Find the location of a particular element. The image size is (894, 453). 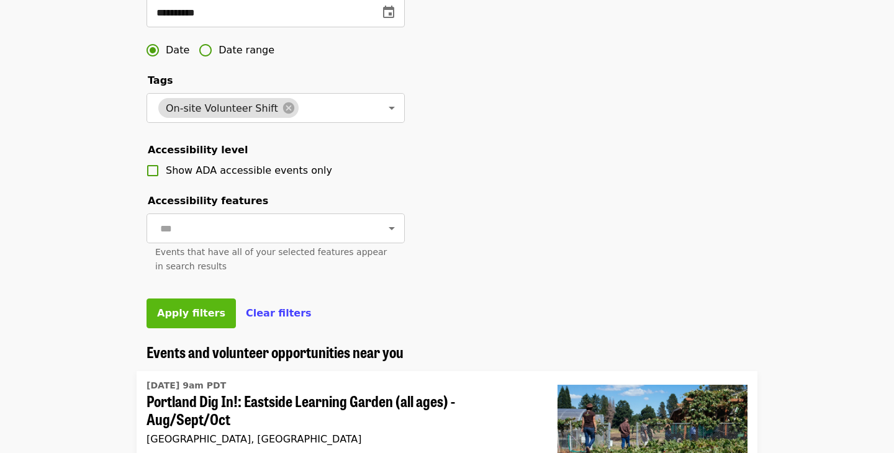

span: On-site Volunteer Shift is located at coordinates (222, 108).